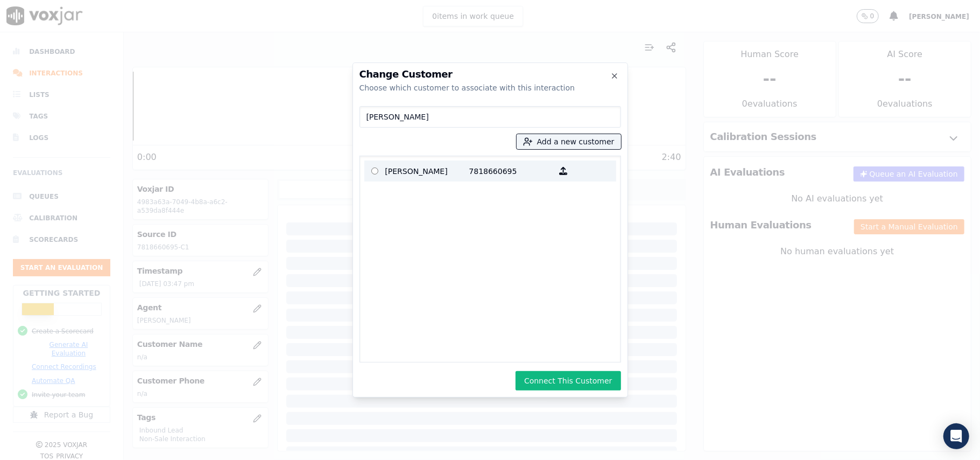 The image size is (980, 460). What do you see at coordinates (511, 171) in the screenshot?
I see `p: 7818660695` at bounding box center [511, 171].